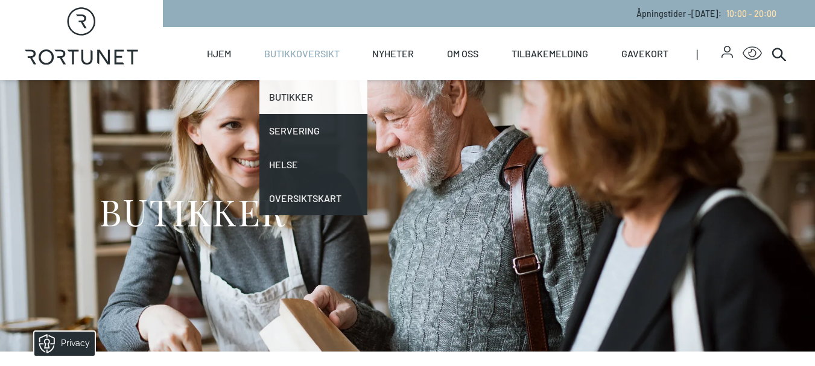 The height and width of the screenshot is (366, 815). What do you see at coordinates (314, 131) in the screenshot?
I see `a: Servering` at bounding box center [314, 131].